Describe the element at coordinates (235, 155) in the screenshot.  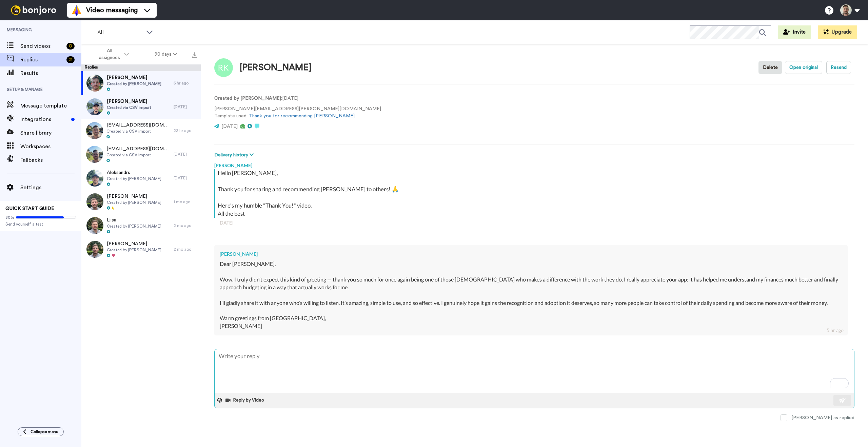
I see `button: Delivery history` at that location.